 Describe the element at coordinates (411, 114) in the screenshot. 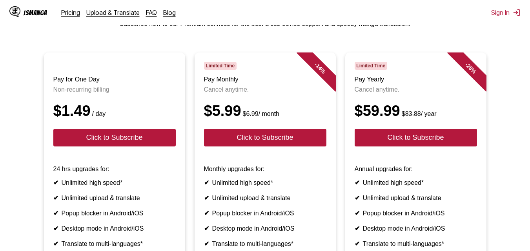

I see `s: $83.88` at that location.